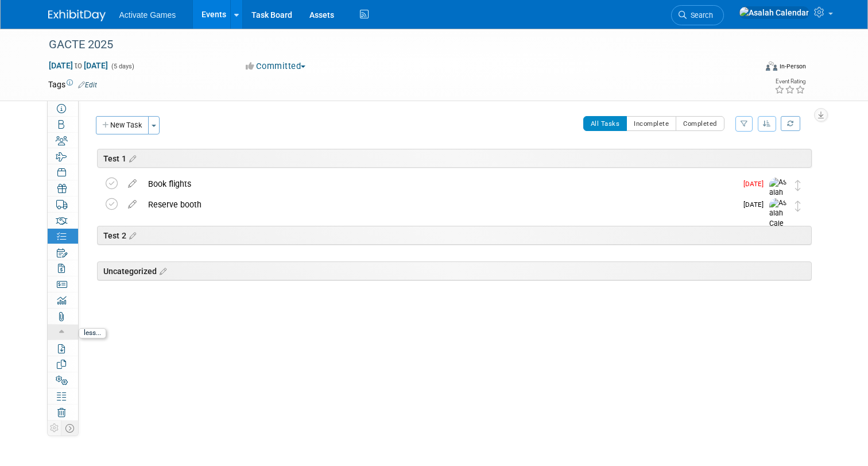 The height and width of the screenshot is (466, 868). I want to click on div: Reserve booth, so click(439, 205).